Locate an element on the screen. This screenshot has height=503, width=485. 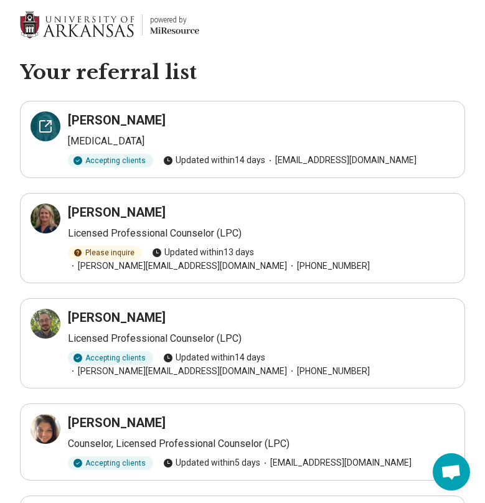
img: University of Arkansas is located at coordinates (77, 25).